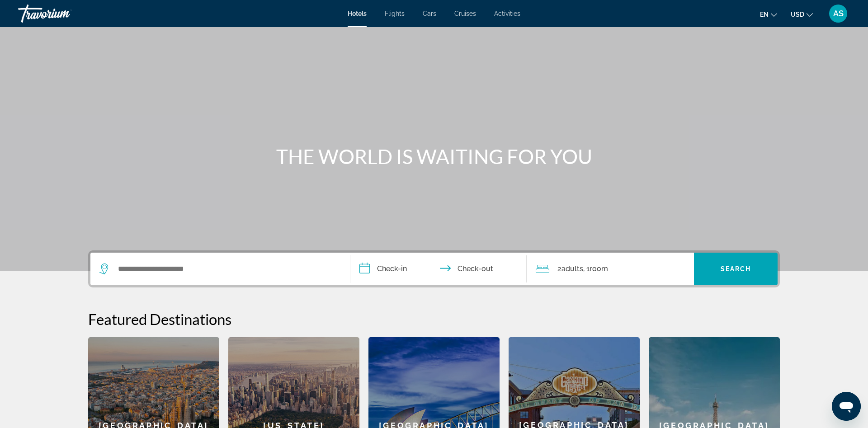 This screenshot has height=428, width=868. I want to click on a: Travorium, so click(63, 14).